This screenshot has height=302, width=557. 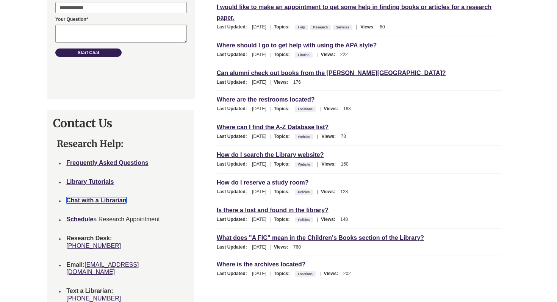 What do you see at coordinates (347, 273) in the screenshot?
I see `span: 202` at bounding box center [347, 273].